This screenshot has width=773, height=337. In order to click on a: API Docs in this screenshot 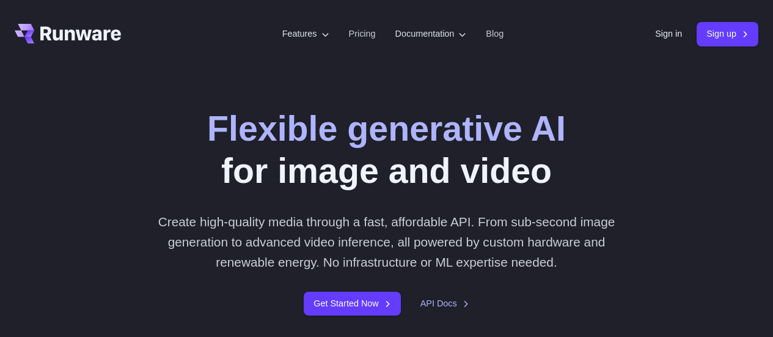, I will do `click(445, 303)`.